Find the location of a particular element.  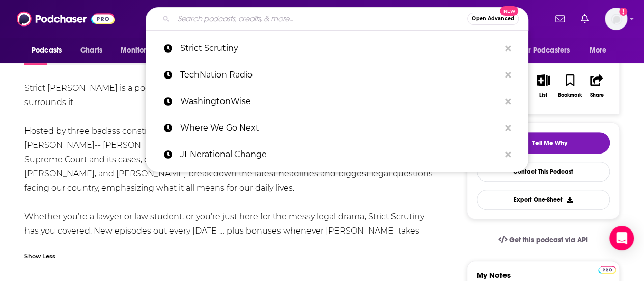

a: JENerational Change is located at coordinates (337, 155).